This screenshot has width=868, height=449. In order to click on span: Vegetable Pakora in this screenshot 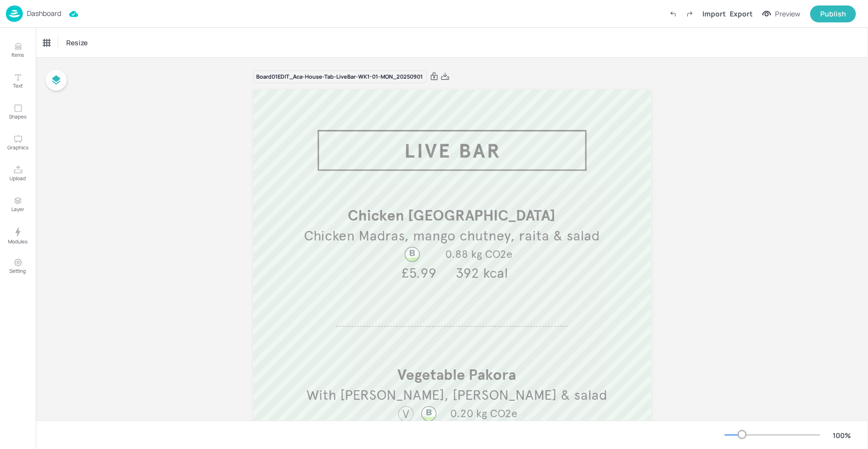, I will do `click(457, 374)`.